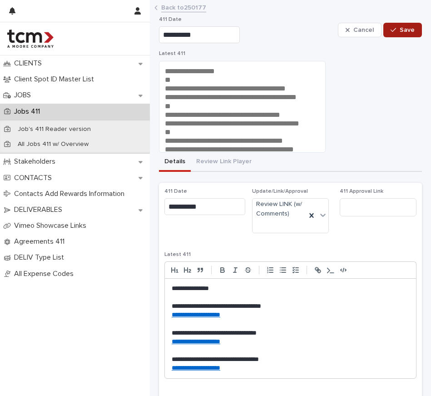  Describe the element at coordinates (30, 39) in the screenshot. I see `img: 4hMmSqQkux38exxPVZHQ` at that location.